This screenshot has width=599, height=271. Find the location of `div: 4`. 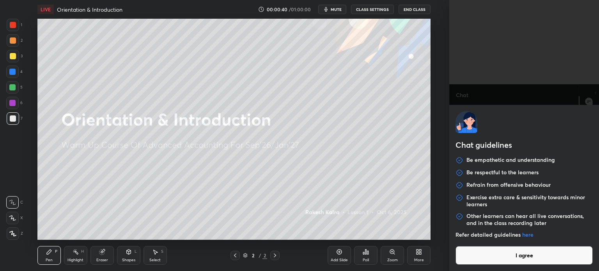

div: 4 is located at coordinates (14, 72).